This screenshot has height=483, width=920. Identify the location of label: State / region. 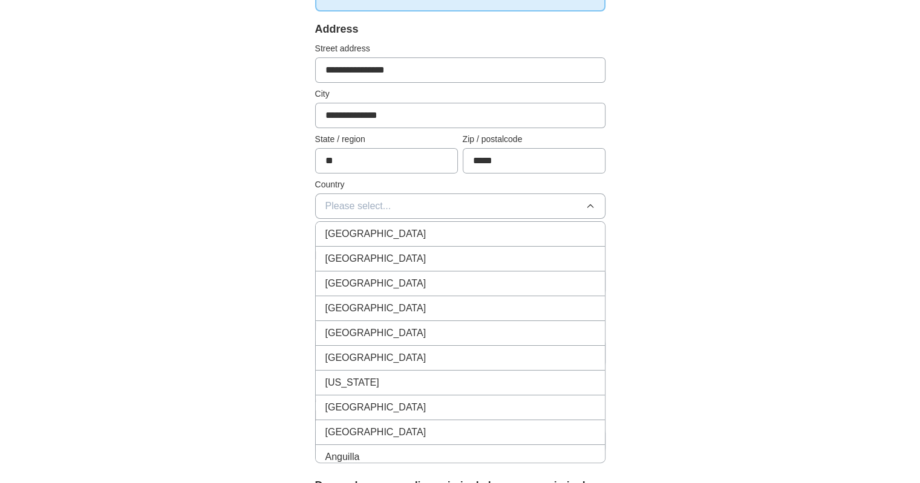
(386, 139).